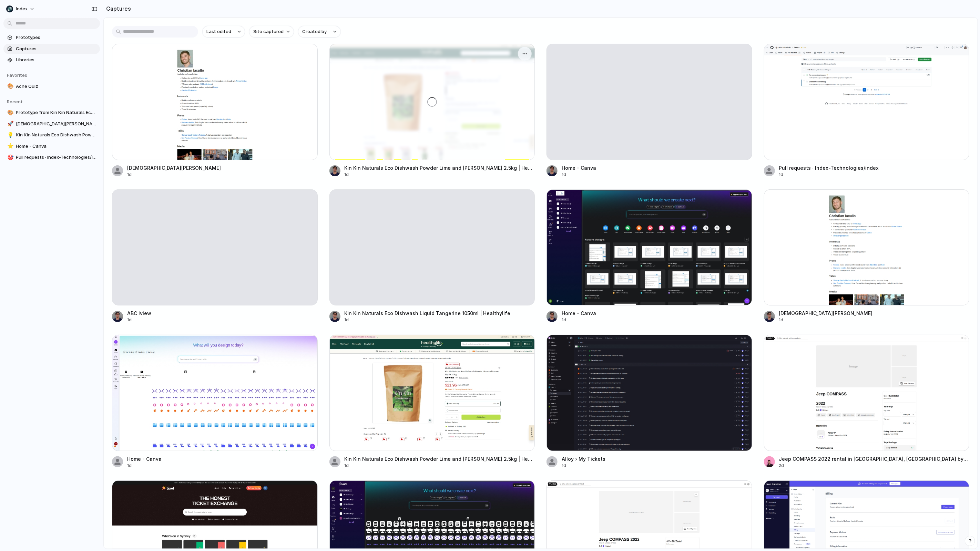 The height and width of the screenshot is (551, 980). I want to click on button: Site captured, so click(272, 32).